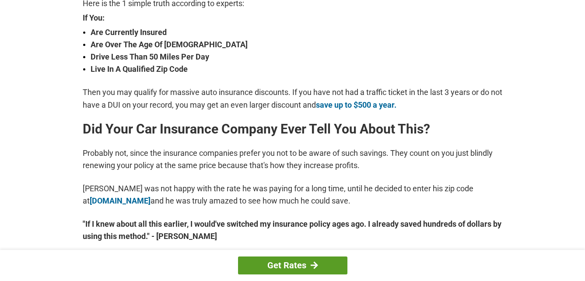 The height and width of the screenshot is (281, 585). I want to click on strong: Drive Less Than 50 Miles Per Day, so click(297, 57).